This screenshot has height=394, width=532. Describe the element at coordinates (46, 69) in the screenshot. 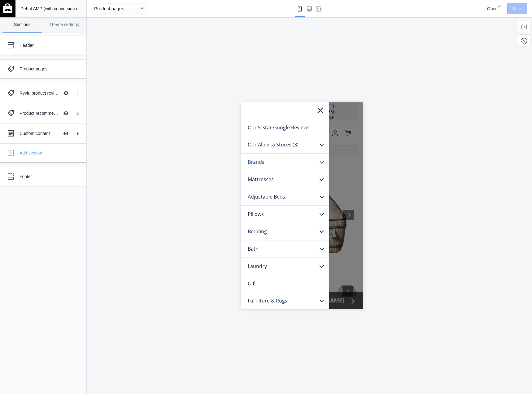

I see `div: Product pages` at that location.